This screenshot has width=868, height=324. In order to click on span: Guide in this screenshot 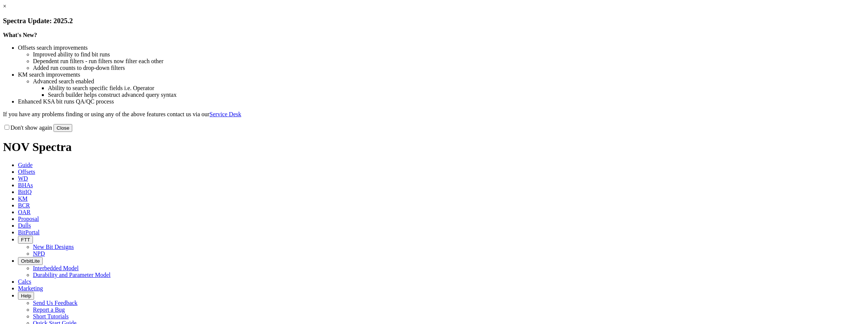, I will do `click(25, 165)`.